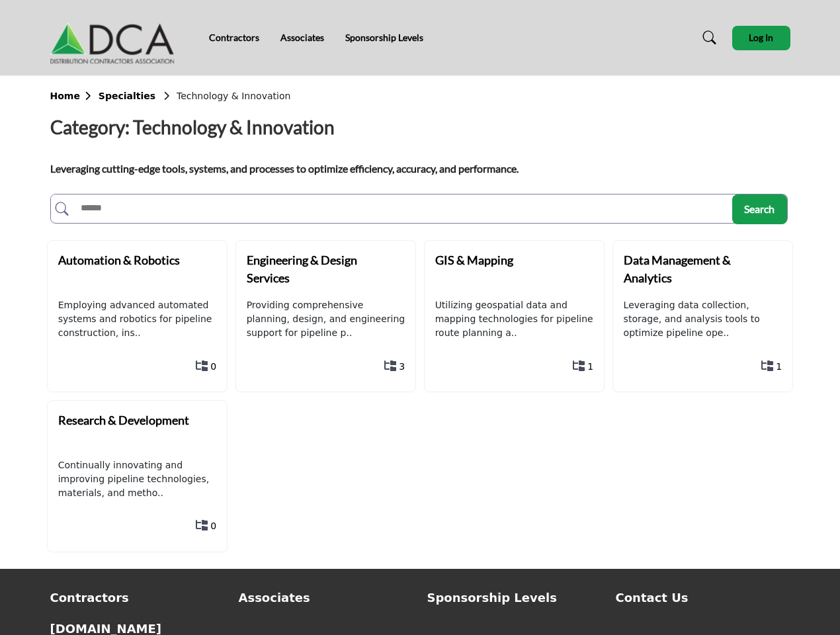 The width and height of the screenshot is (840, 635). What do you see at coordinates (702, 597) in the screenshot?
I see `p: Contact Us` at bounding box center [702, 597].